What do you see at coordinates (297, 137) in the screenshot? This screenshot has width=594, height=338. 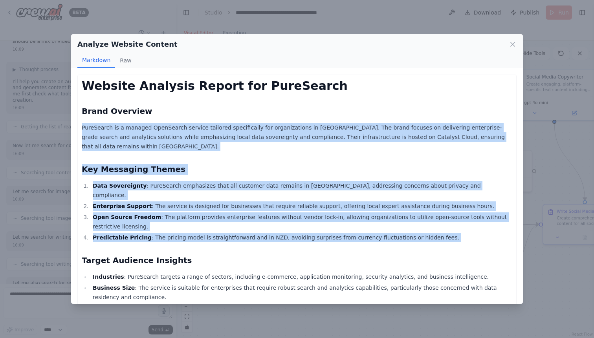 I see `p: PureSearch is a managed OpenSearch service tailored specifically for organizations in [GEOGRAPHIC...` at bounding box center [297, 137].